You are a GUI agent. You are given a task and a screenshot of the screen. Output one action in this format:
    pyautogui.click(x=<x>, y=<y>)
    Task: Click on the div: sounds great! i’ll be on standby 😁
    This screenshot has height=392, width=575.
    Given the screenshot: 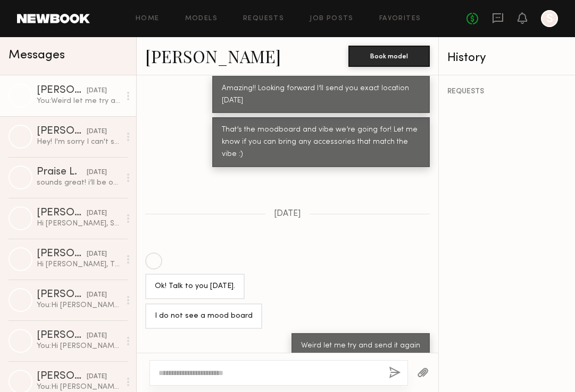 What is the action you would take?
    pyautogui.click(x=78, y=182)
    